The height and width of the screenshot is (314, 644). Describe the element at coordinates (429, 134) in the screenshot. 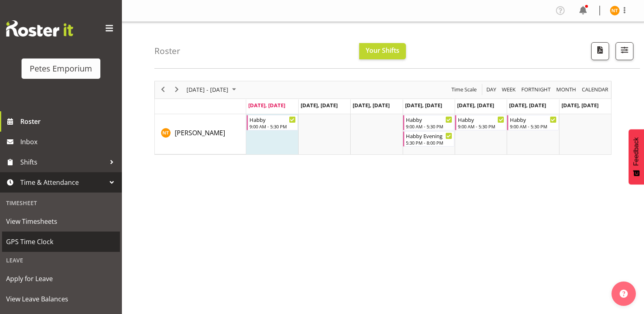

I see `table: Timeline Week of October 6, 2025` at that location.